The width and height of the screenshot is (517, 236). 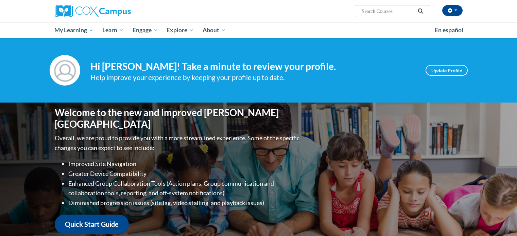 I want to click on a: Explore, so click(x=180, y=30).